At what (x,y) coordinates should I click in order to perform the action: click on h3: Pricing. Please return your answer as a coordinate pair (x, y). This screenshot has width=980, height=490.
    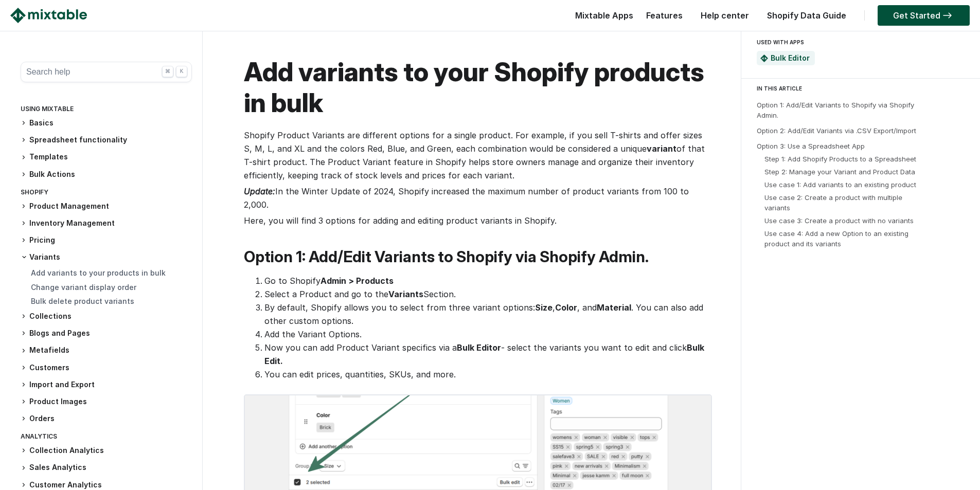
    Looking at the image, I should click on (106, 240).